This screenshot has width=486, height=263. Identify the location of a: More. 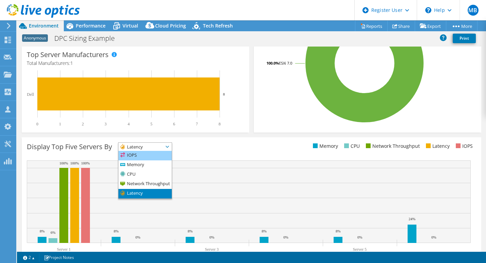
(461, 26).